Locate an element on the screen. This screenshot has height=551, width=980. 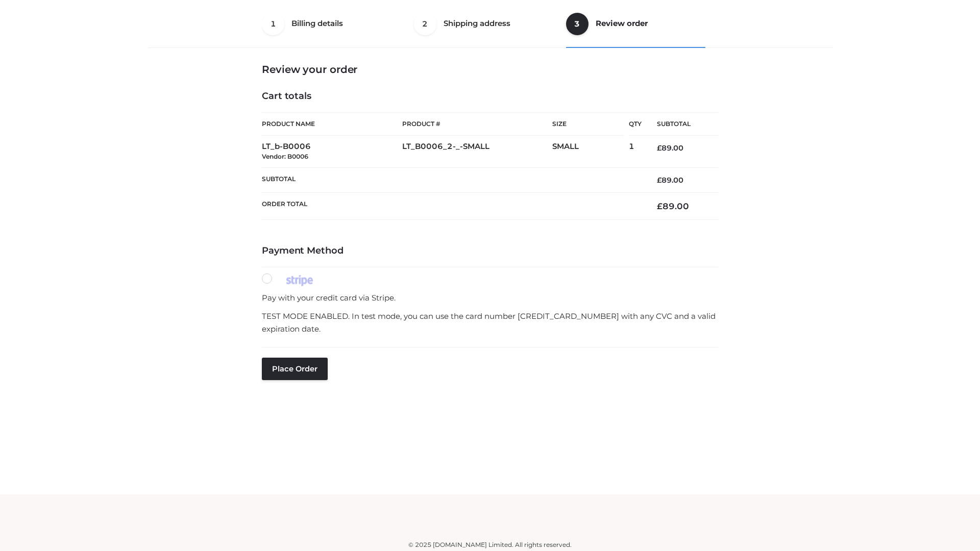
th: Product # is located at coordinates (478, 124).